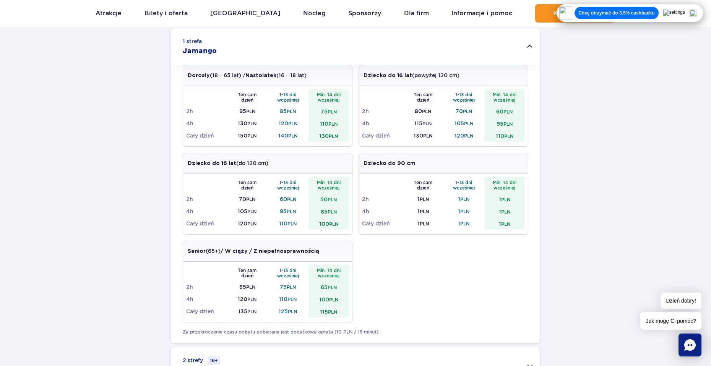 The width and height of the screenshot is (711, 366). I want to click on td: 140, so click(288, 136).